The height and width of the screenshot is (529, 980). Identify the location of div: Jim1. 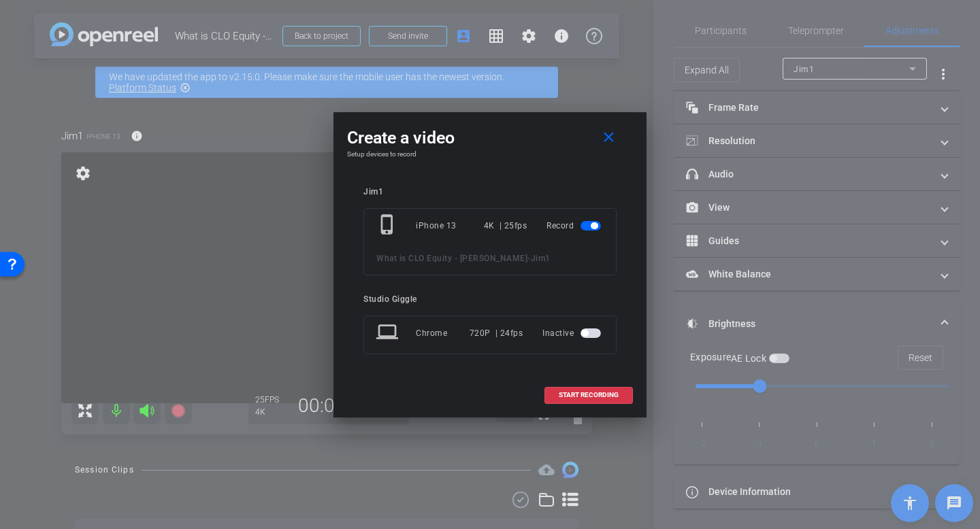
(490, 192).